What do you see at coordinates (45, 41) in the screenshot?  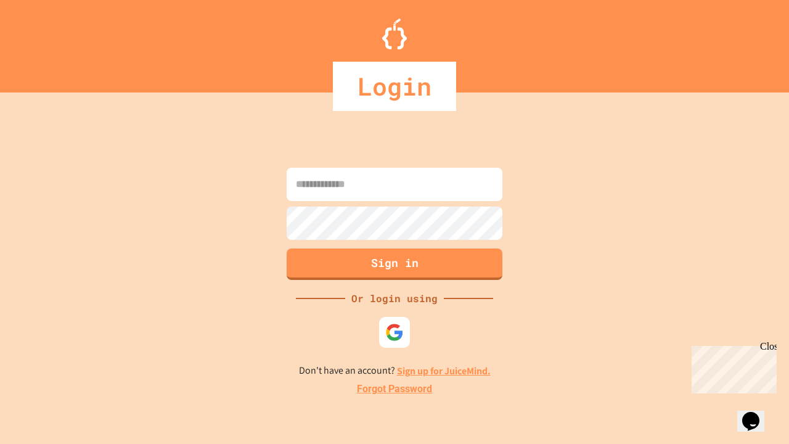 I see `div: Chat with us now!Close` at bounding box center [45, 41].